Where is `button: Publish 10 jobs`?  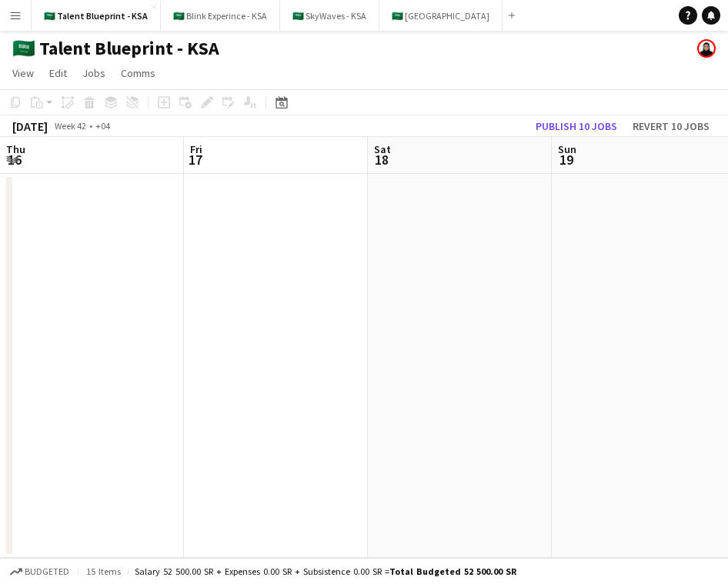 button: Publish 10 jobs is located at coordinates (576, 126).